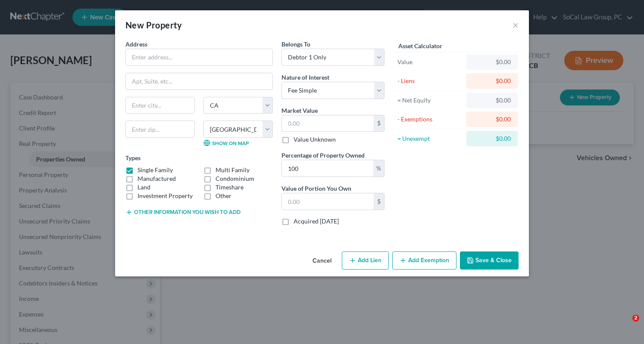  Describe the element at coordinates (430, 81) in the screenshot. I see `div: - Liens` at that location.